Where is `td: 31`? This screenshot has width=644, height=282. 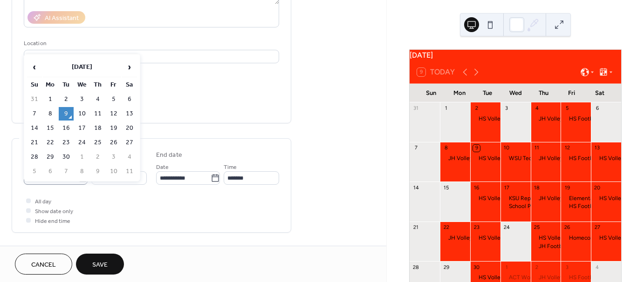
td: 31 is located at coordinates (34, 99).